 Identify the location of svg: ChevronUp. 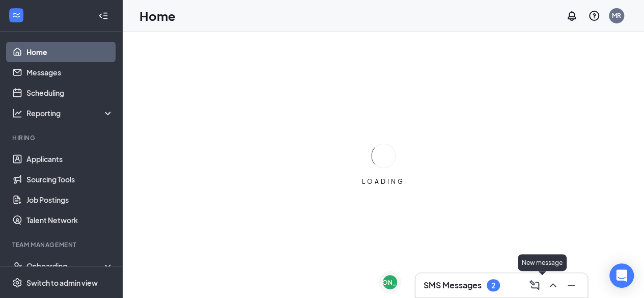
(552, 285).